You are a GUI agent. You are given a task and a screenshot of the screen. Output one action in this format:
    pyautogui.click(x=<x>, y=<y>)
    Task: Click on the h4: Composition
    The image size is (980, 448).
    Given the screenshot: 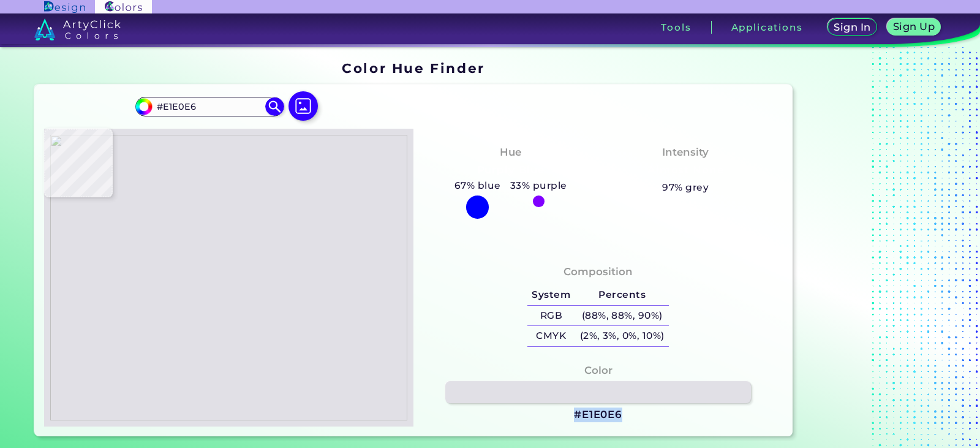 What is the action you would take?
    pyautogui.click(x=598, y=271)
    